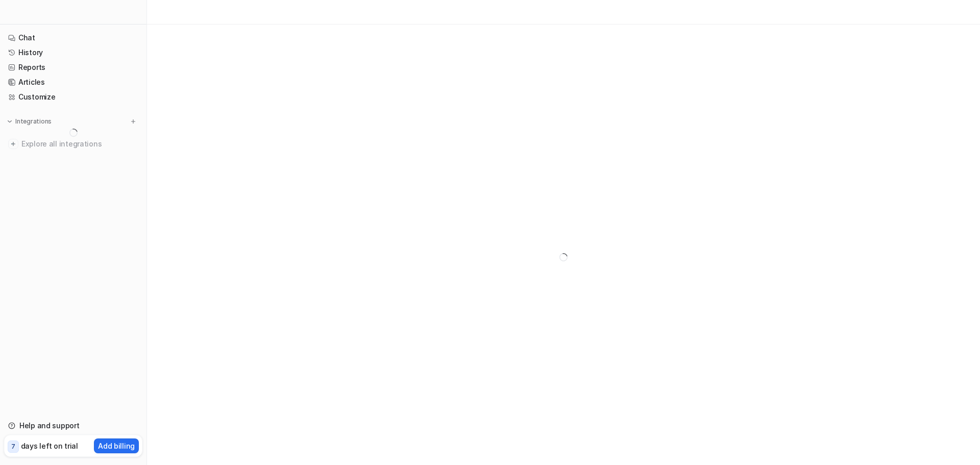 This screenshot has width=980, height=465. What do you see at coordinates (117, 446) in the screenshot?
I see `p: Add billing` at bounding box center [117, 446].